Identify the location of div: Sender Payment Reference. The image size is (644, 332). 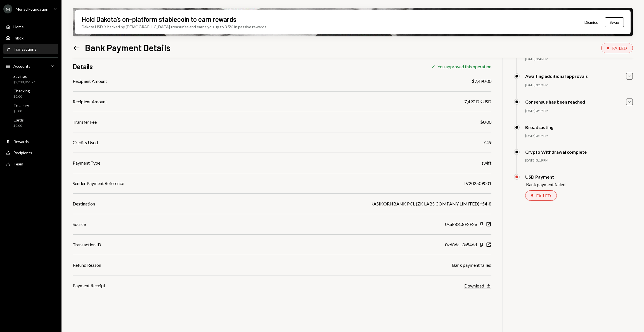
(99, 183).